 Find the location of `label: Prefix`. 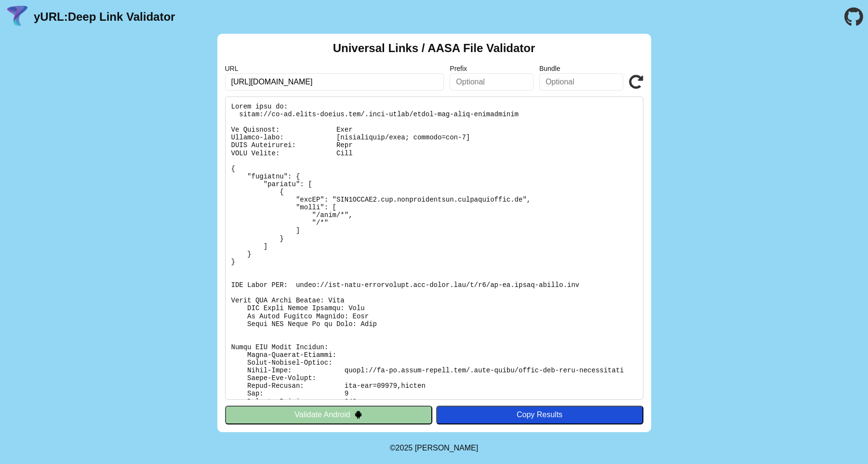

label: Prefix is located at coordinates (492, 68).